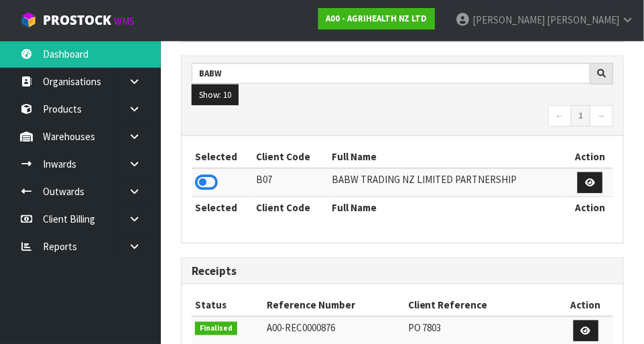 This screenshot has height=344, width=644. Describe the element at coordinates (448, 182) in the screenshot. I see `td: BABW TRADING NZ LIMITED PARTNERSHIP` at that location.